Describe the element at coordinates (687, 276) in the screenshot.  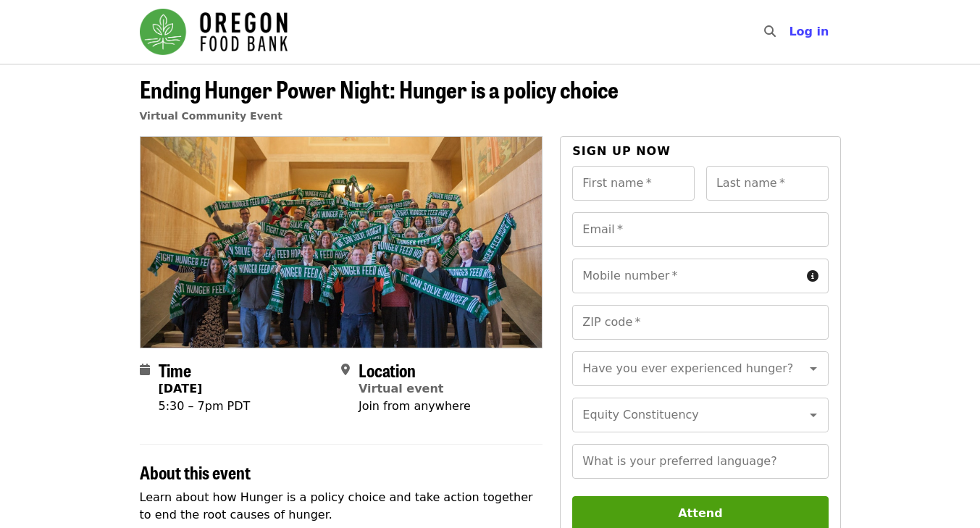
I see `input: Mobile number` at that location.